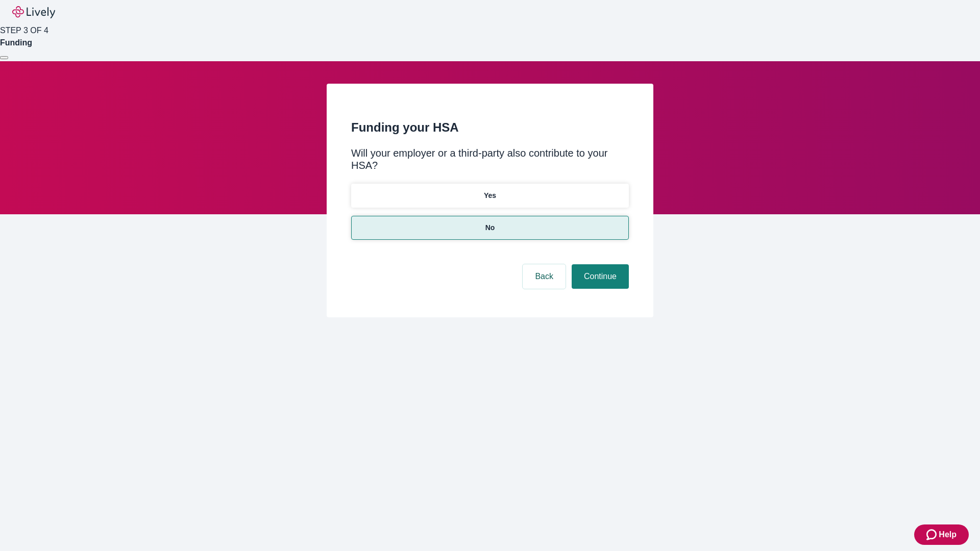 Image resolution: width=980 pixels, height=551 pixels. I want to click on p: No, so click(490, 227).